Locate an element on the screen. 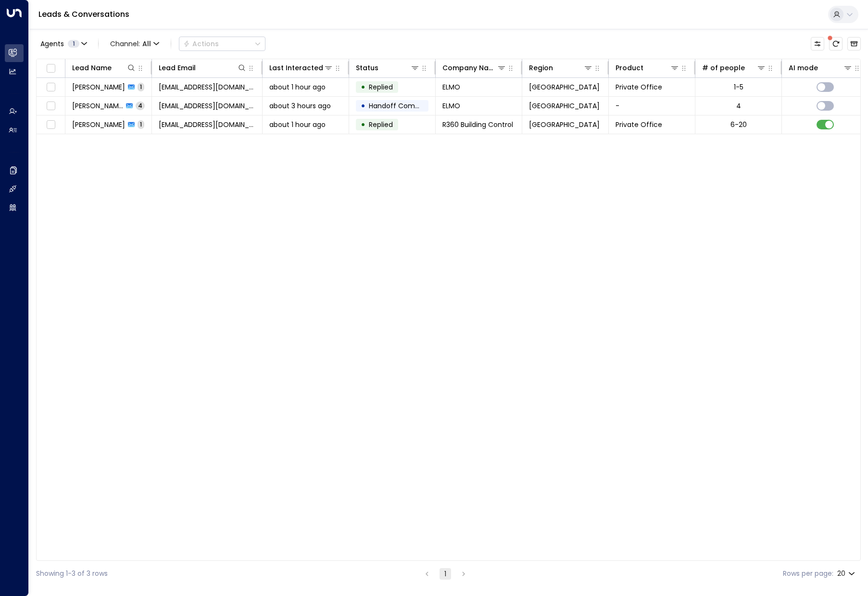 This screenshot has height=596, width=868. div: Button group with a nested menu is located at coordinates (222, 44).